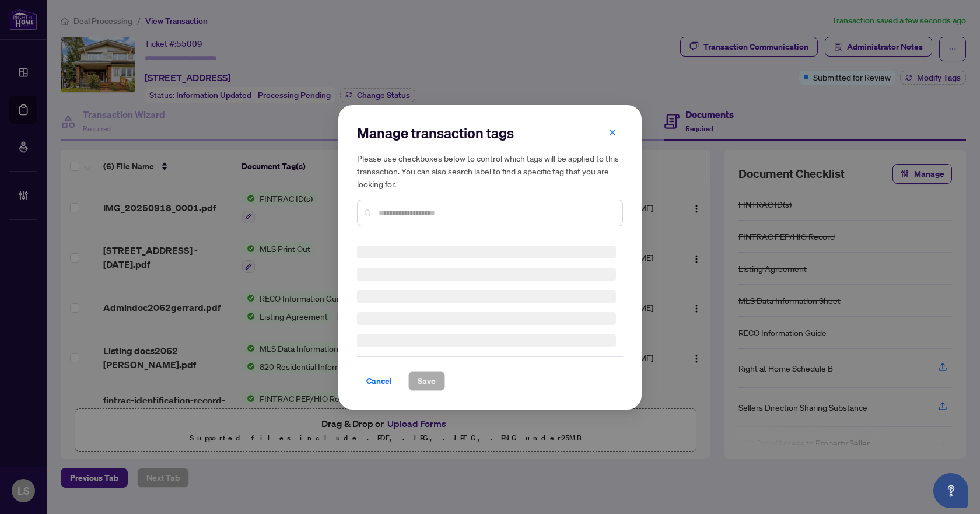  What do you see at coordinates (379, 381) in the screenshot?
I see `span: Cancel` at bounding box center [379, 381].